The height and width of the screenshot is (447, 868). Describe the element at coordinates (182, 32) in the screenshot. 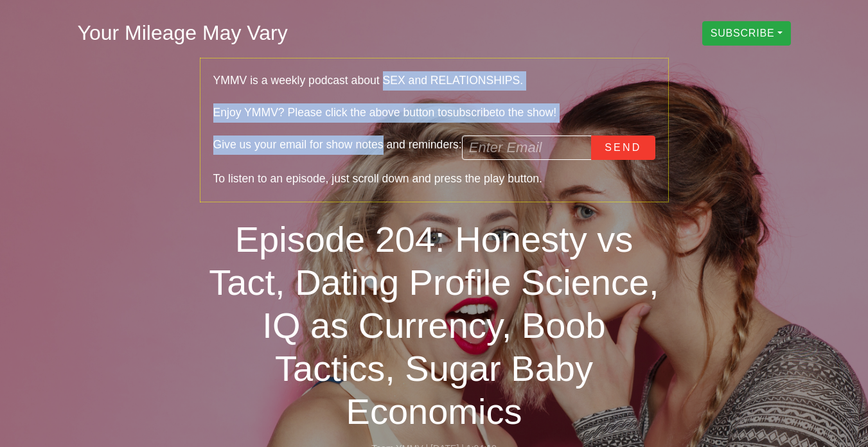

I see `span: Your Mileage May Vary` at that location.